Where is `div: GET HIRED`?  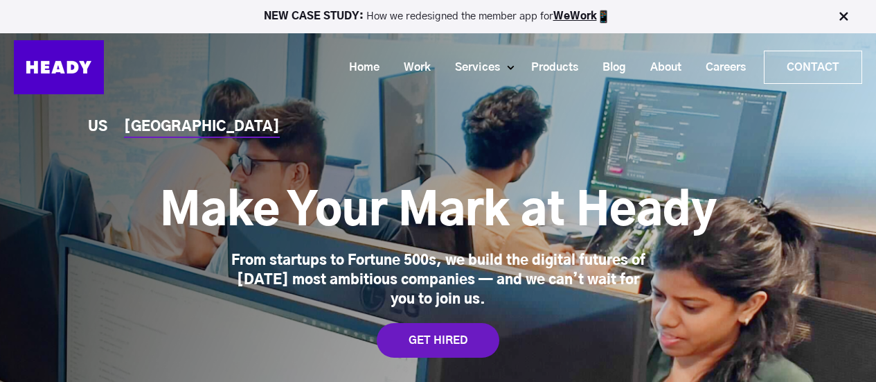 div: GET HIRED is located at coordinates (438, 340).